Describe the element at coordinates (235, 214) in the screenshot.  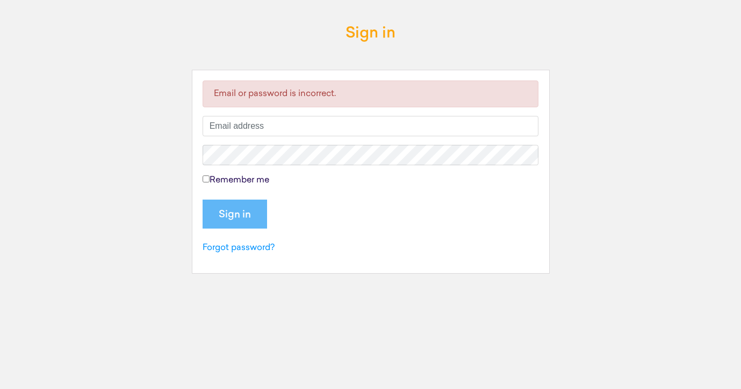
I see `input: Sign in` at that location.